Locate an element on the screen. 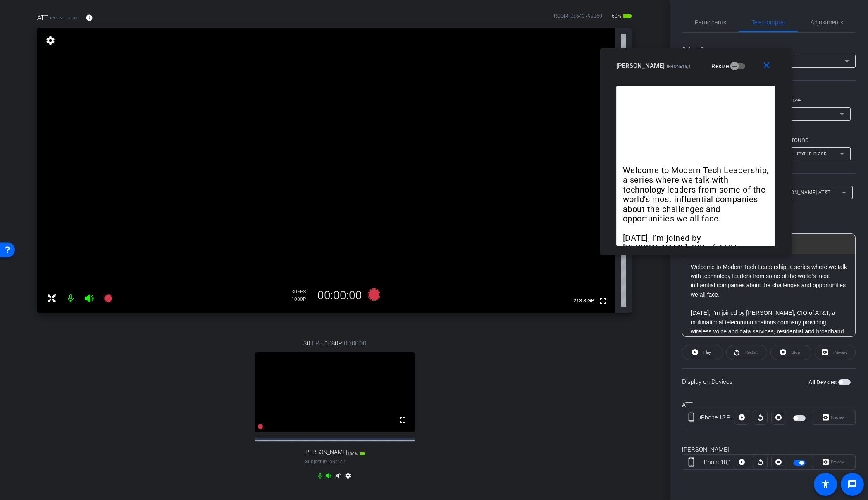 The height and width of the screenshot is (500, 868). span: 213.3 GB is located at coordinates (584, 301).